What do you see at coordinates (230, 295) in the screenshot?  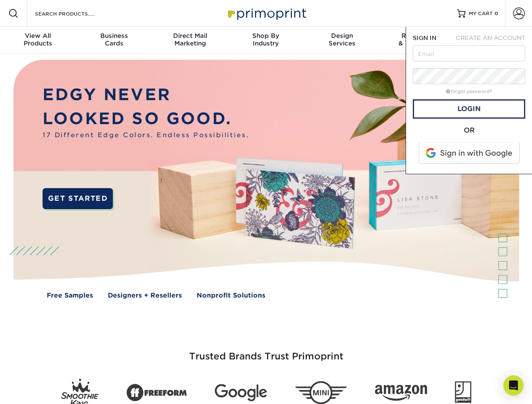 I see `a: Nonprofit Solutions` at bounding box center [230, 295].